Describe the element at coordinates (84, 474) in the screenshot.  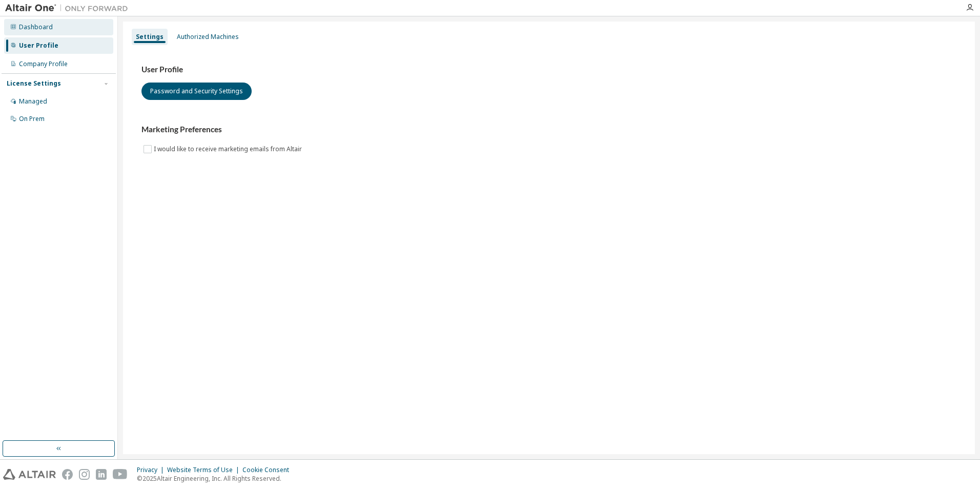
I see `img: instagram.svg` at that location.